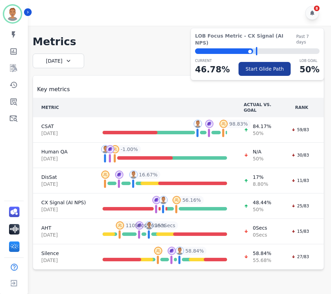 The height and width of the screenshot is (294, 331). I want to click on span: DisSat, so click(64, 177).